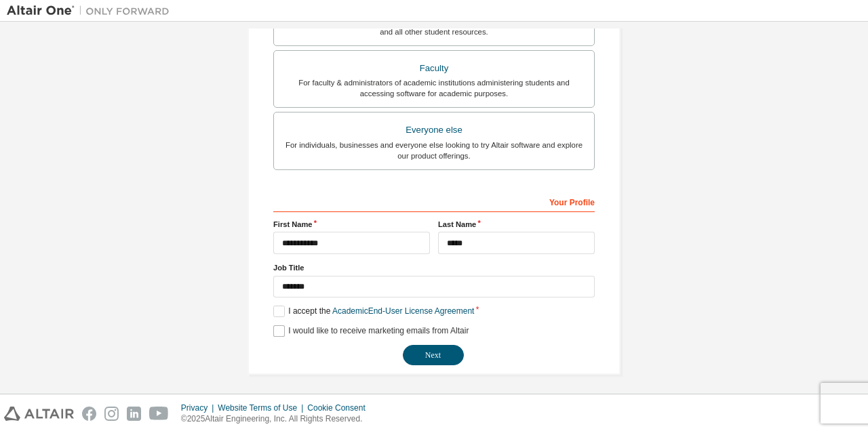 This screenshot has height=433, width=868. I want to click on div: For faculty & administrators of academic institutions administering students and accessing softwa..., so click(434, 88).